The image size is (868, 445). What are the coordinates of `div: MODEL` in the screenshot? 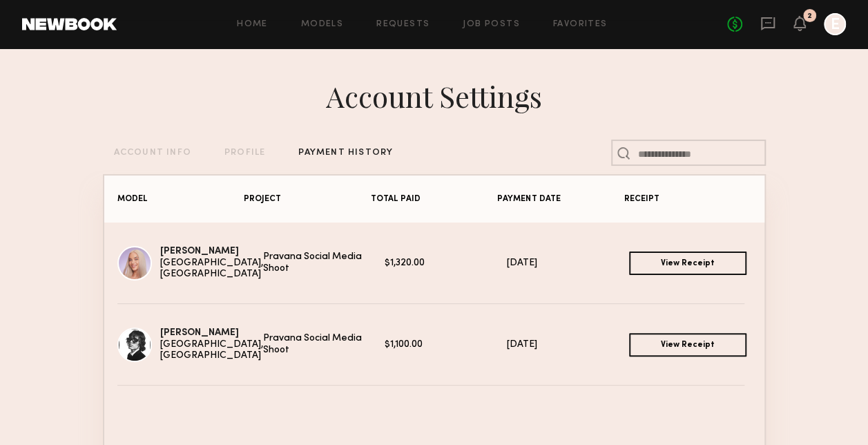 It's located at (181, 199).